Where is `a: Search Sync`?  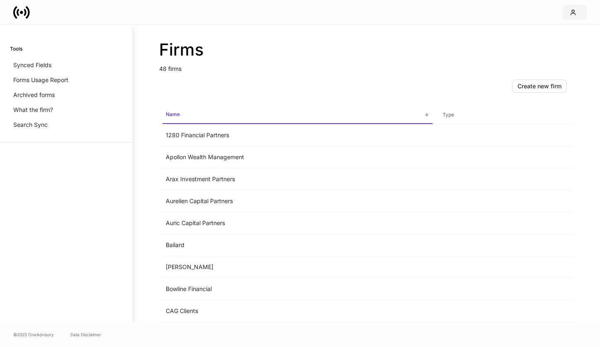
a: Search Sync is located at coordinates (66, 125).